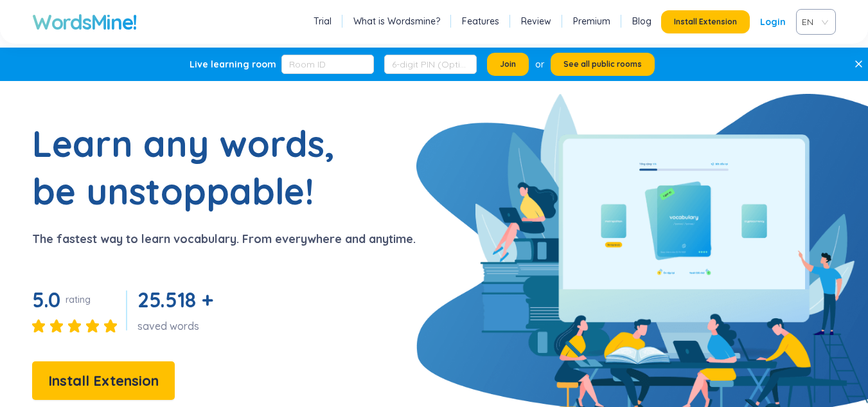  I want to click on h1: WordsMine!, so click(84, 22).